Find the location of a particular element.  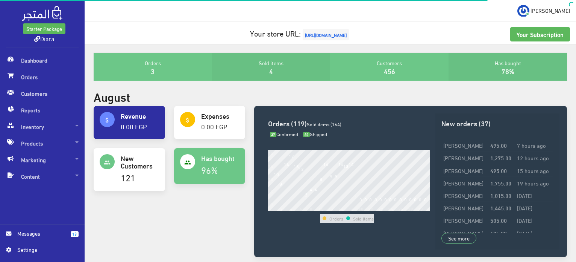

span: Shipped is located at coordinates (315, 134).